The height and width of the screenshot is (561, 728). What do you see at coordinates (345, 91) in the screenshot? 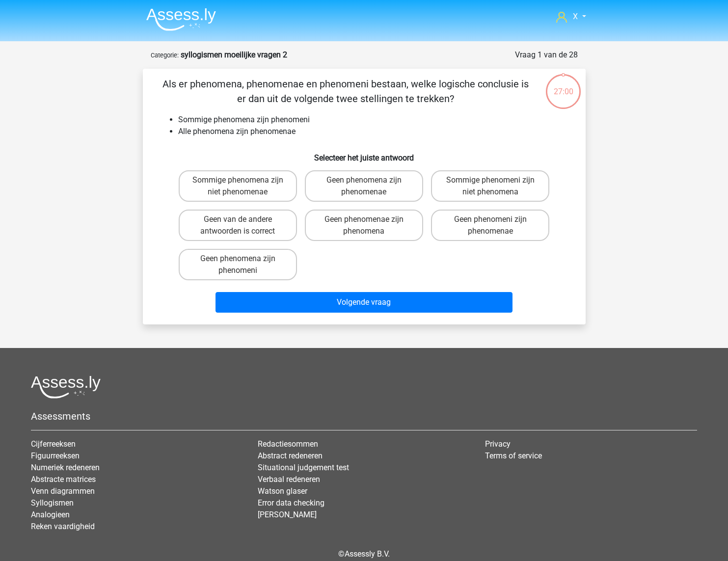
I see `p: Als er phenomena, phenomenae en phenomeni bestaan, welke logische conclusie is er dan uit de volg...` at bounding box center [345, 91].